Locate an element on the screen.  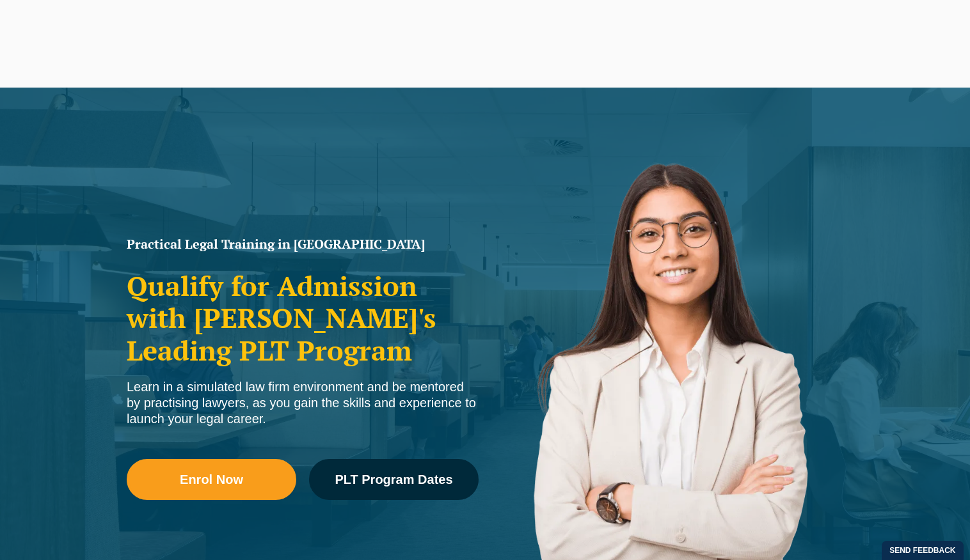
a: Enrol Now is located at coordinates (211, 480).